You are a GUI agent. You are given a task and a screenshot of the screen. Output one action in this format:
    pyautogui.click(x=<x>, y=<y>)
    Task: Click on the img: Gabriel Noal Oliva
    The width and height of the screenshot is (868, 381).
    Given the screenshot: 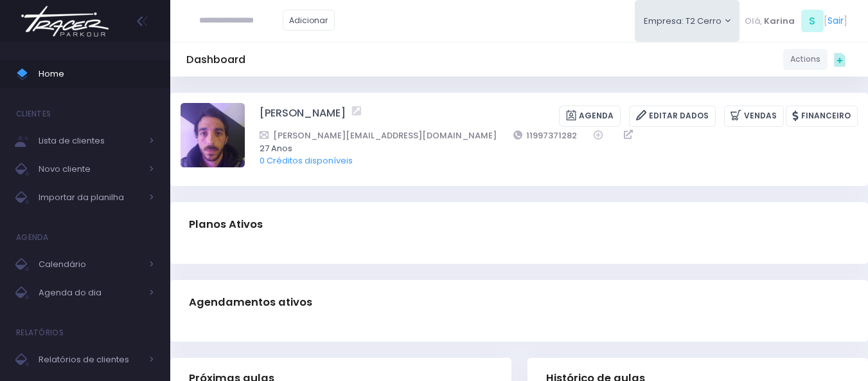 What is the action you would take?
    pyautogui.click(x=213, y=135)
    